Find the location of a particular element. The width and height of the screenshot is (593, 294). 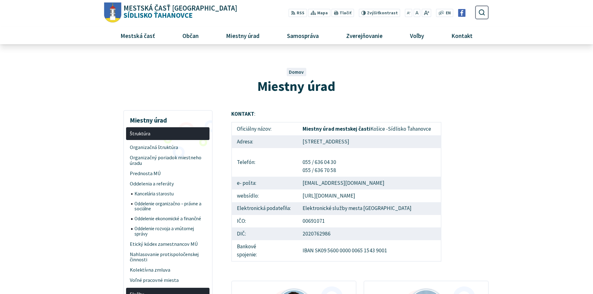

span: Voľné pracovné miesta is located at coordinates (168, 280).